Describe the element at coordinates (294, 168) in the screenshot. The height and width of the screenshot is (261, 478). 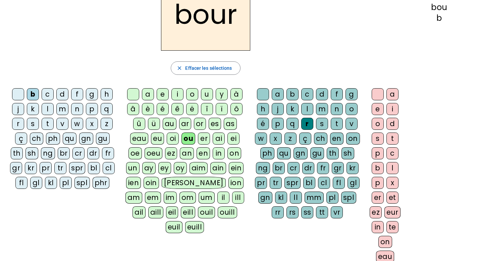
I see `div: cr` at that location.